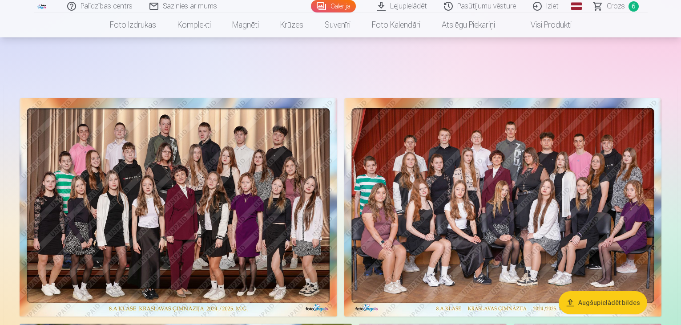 The image size is (681, 325). I want to click on span: Grozs, so click(615, 6).